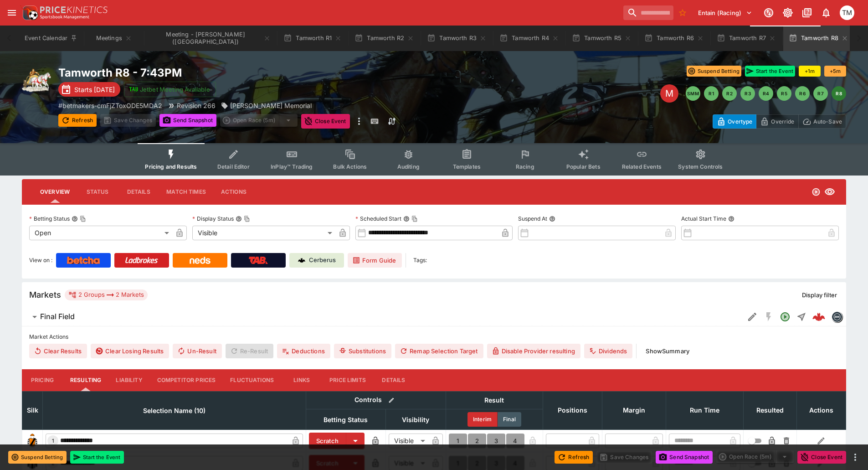 This screenshot has height=470, width=868. I want to click on button: 1, so click(458, 440).